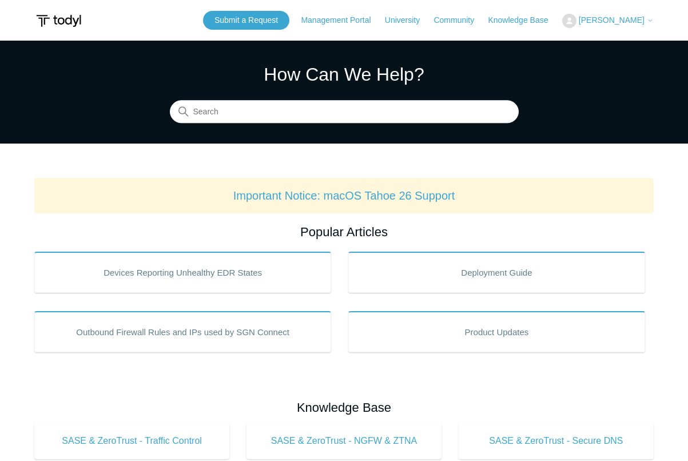  I want to click on a: Management Portal, so click(342, 20).